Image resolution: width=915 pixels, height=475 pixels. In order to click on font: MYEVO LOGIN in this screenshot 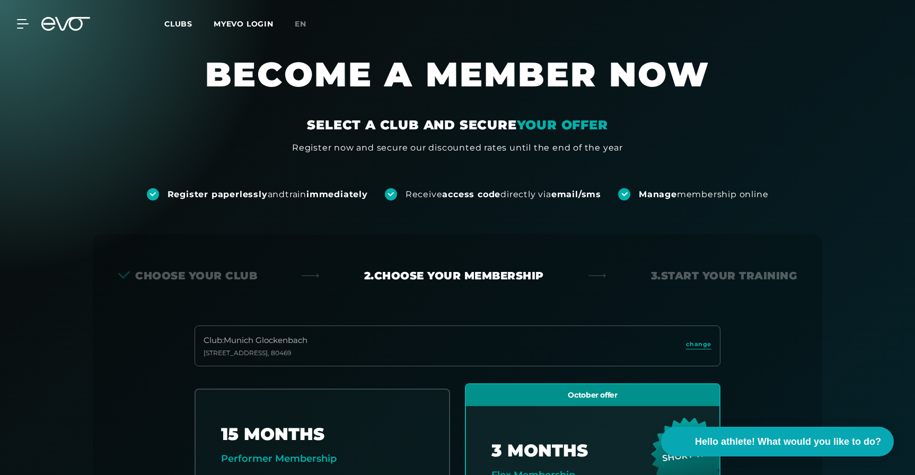, I will do `click(243, 24)`.